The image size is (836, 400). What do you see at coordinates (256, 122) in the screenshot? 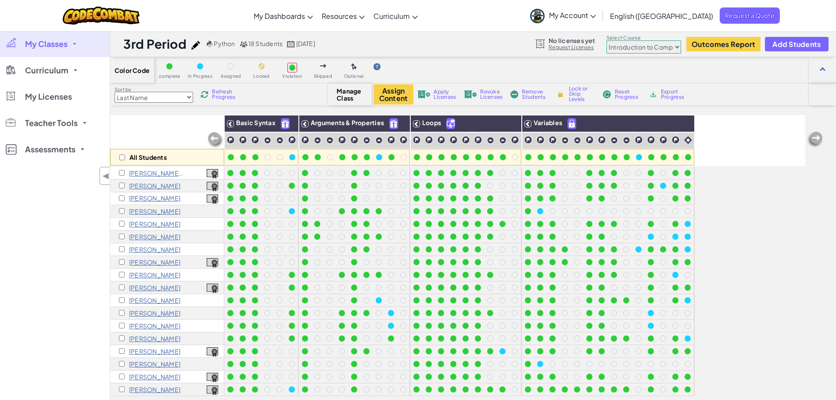
I see `span: Basic Syntax` at bounding box center [256, 122].